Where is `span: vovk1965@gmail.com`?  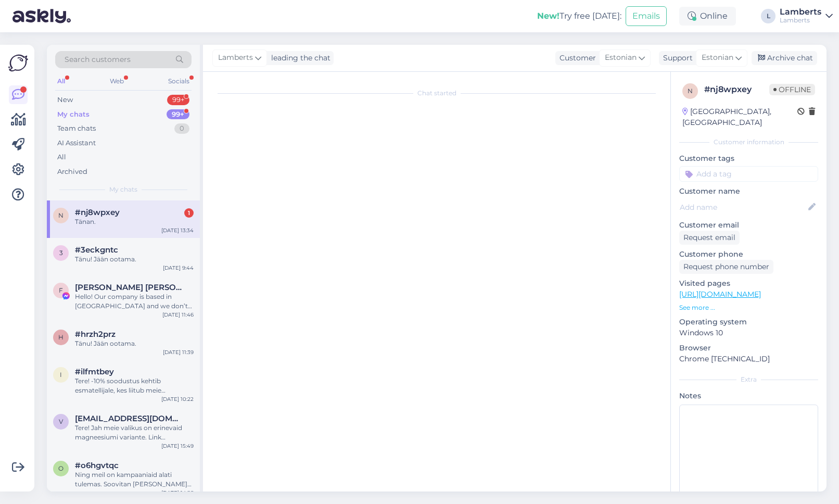 span: vovk1965@gmail.com is located at coordinates (129, 419).